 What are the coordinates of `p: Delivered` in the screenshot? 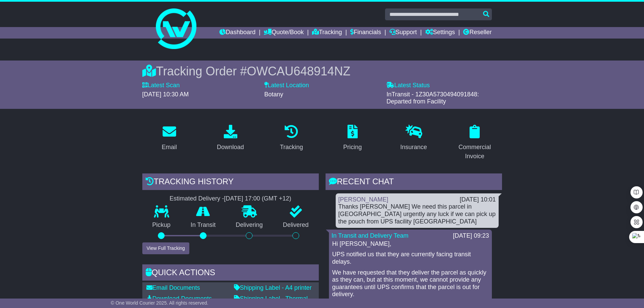 It's located at (296, 225).